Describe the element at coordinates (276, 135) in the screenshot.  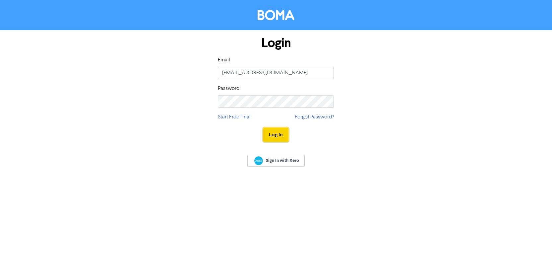
I see `button: Log In` at that location.